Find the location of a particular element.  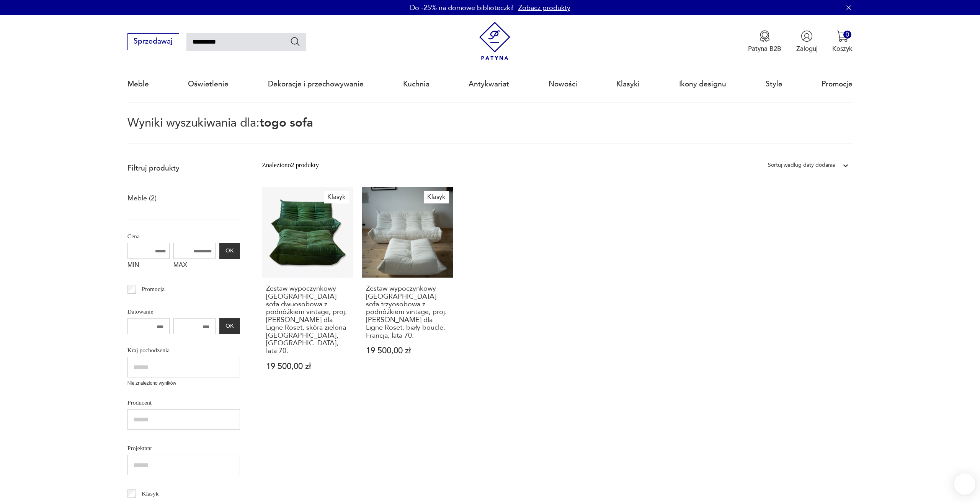

a: Meble (2) is located at coordinates (141, 199).